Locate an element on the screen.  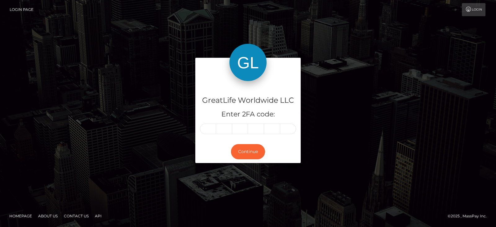
a: Homepage is located at coordinates (20, 215).